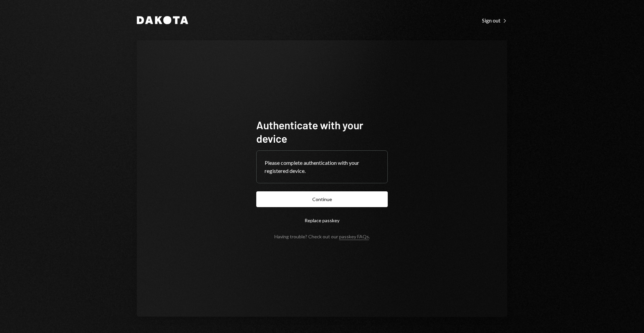  What do you see at coordinates (322, 132) in the screenshot?
I see `h1: Authenticate with your device` at bounding box center [322, 132].